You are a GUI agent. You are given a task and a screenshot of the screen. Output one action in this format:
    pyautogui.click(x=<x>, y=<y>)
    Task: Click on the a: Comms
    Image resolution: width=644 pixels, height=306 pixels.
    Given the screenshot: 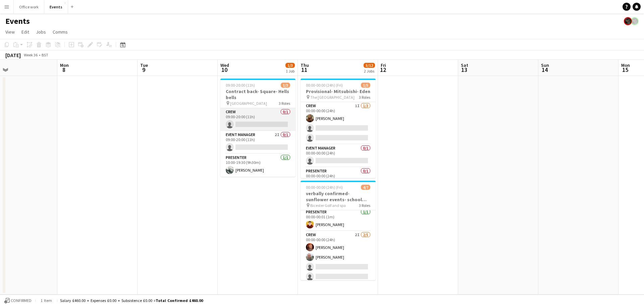 What is the action you would take?
    pyautogui.click(x=60, y=32)
    